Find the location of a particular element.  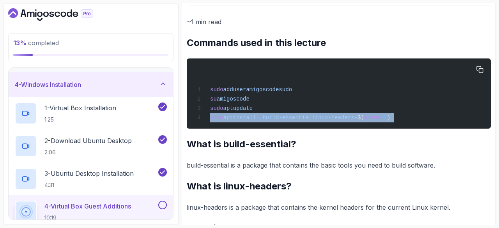

p: 4:31 is located at coordinates (89, 185).